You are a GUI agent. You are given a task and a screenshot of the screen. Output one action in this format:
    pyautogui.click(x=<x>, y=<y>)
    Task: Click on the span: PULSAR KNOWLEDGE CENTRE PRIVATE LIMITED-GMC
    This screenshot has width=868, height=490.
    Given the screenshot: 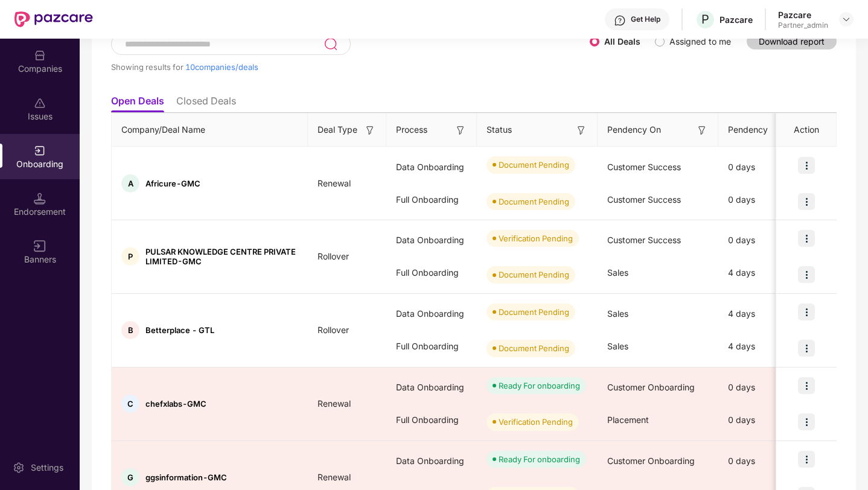 What is the action you would take?
    pyautogui.click(x=222, y=257)
    